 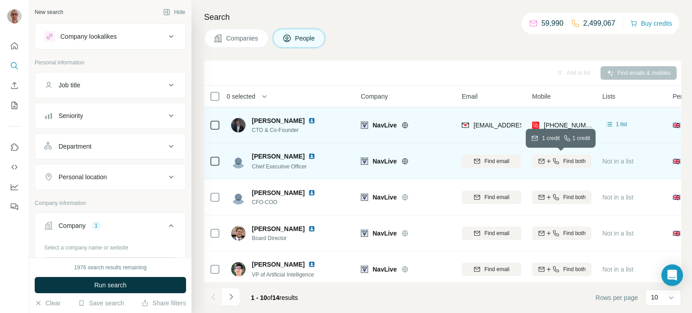 I want to click on p: Personal information, so click(x=110, y=63).